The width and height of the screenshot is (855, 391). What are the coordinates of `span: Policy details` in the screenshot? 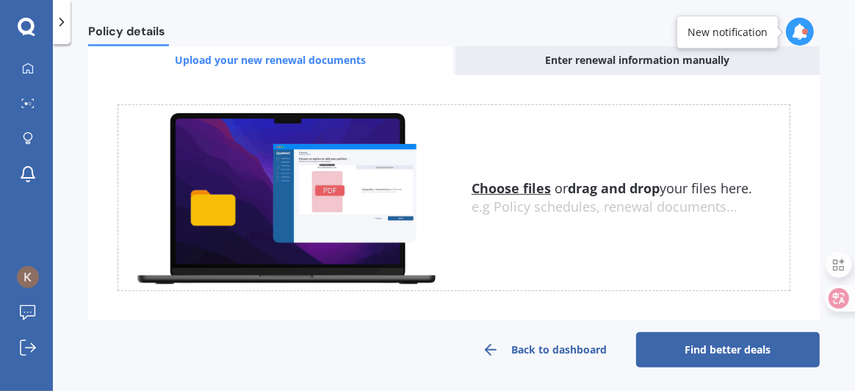 It's located at (129, 34).